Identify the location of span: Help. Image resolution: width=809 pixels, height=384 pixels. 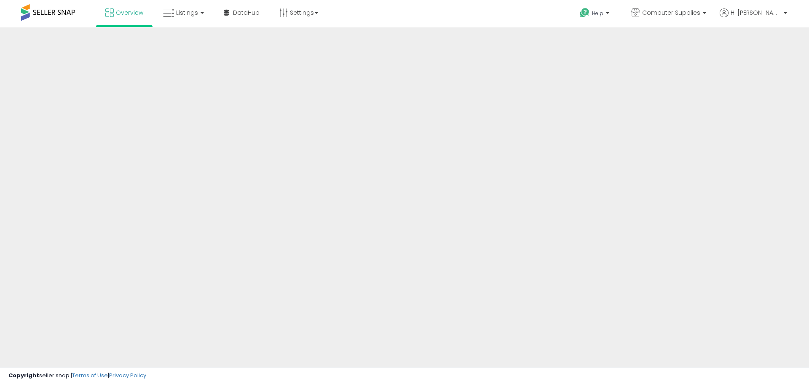
(597, 13).